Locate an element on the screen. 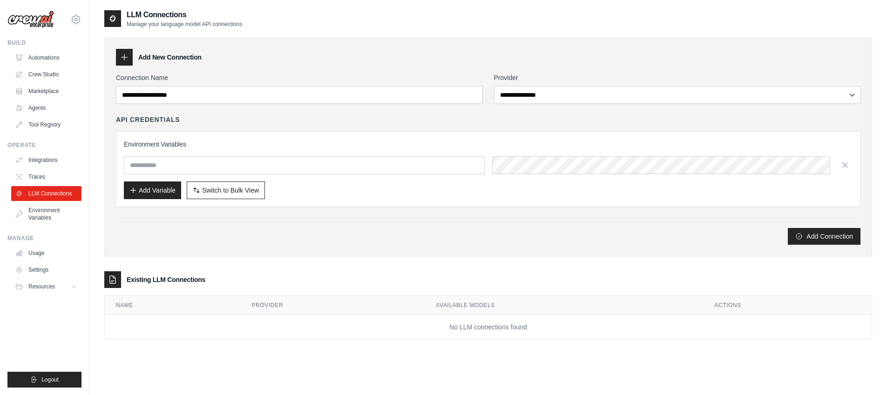 The image size is (887, 395). label: Provider is located at coordinates (677, 78).